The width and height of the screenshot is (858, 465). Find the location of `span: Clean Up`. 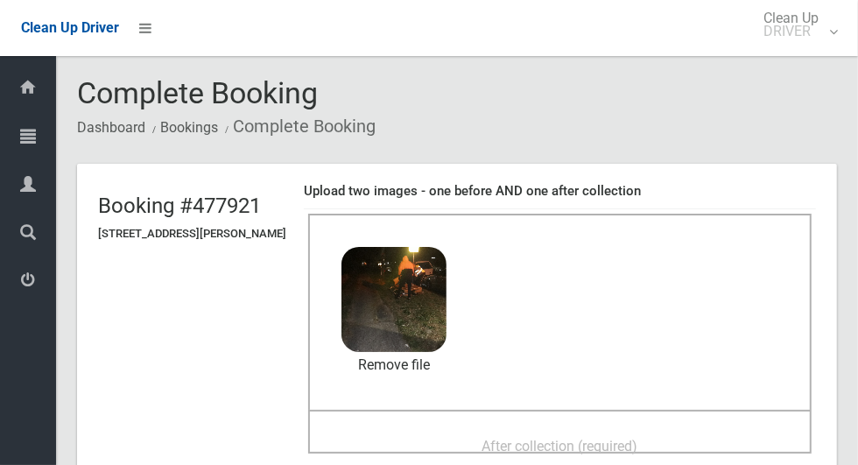

span: Clean Up is located at coordinates (795, 25).